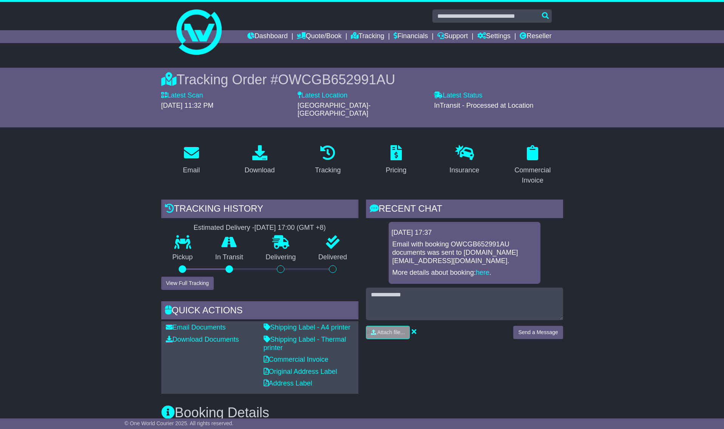 Image resolution: width=724 pixels, height=429 pixels. What do you see at coordinates (260, 311) in the screenshot?
I see `div: Quick Actions` at bounding box center [260, 311].